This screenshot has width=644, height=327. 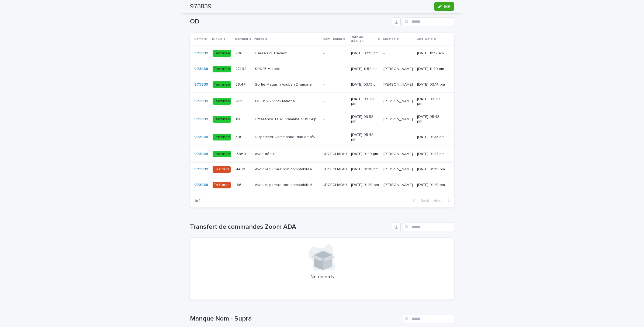 What do you see at coordinates (322, 277) in the screenshot?
I see `p: No records` at bounding box center [322, 277].